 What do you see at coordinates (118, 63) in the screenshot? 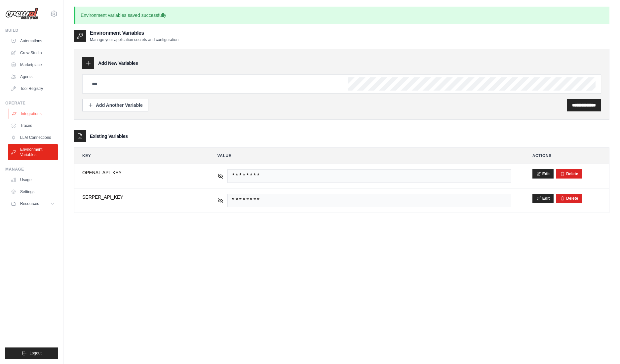
I see `h3: Add New Variables` at bounding box center [118, 63].